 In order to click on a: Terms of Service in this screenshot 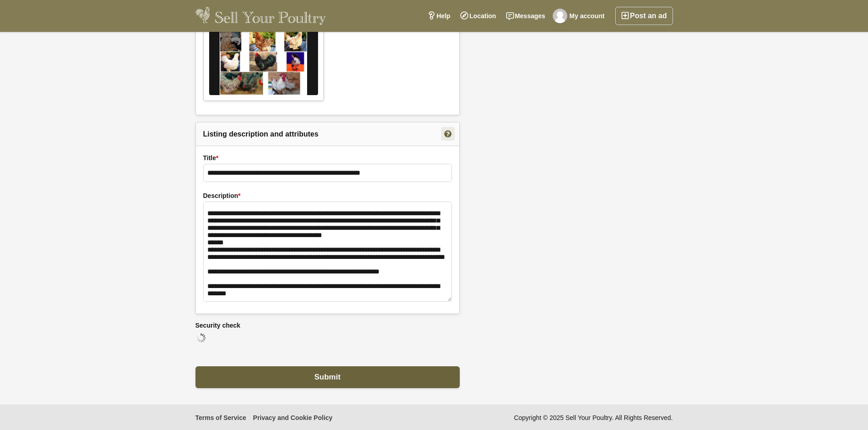, I will do `click(221, 418)`.